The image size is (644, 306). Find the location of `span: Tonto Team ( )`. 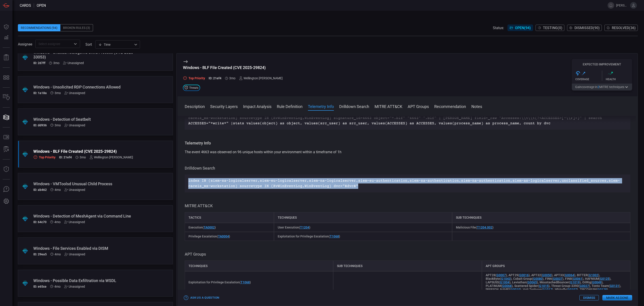

span: Tonto Team ( ) is located at coordinates (606, 286).